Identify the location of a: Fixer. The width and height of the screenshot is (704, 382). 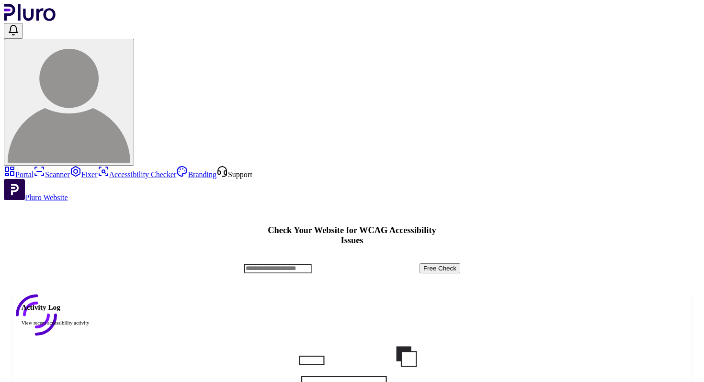
(84, 174).